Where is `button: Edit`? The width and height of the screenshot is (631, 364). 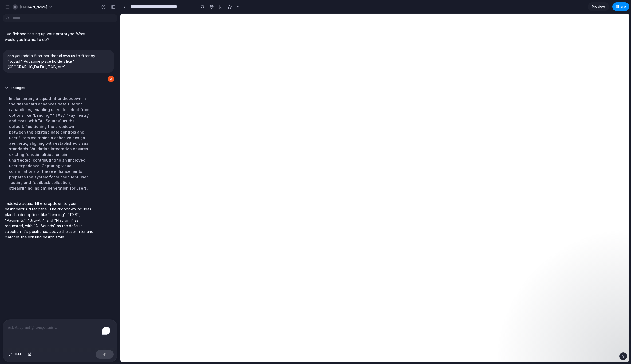
button: Edit is located at coordinates (15, 354).